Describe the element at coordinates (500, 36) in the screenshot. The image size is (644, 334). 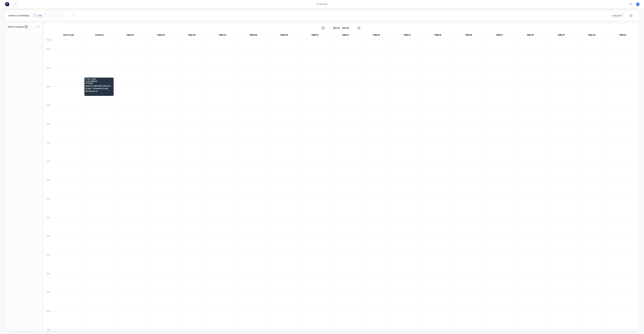
I see `div: FNM 17` at that location.